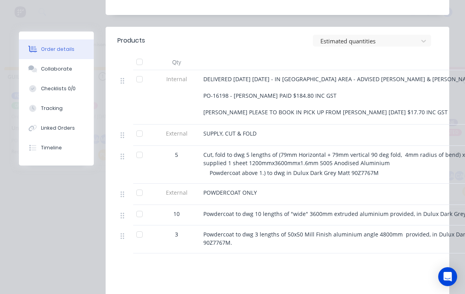  I want to click on button: Order details, so click(56, 49).